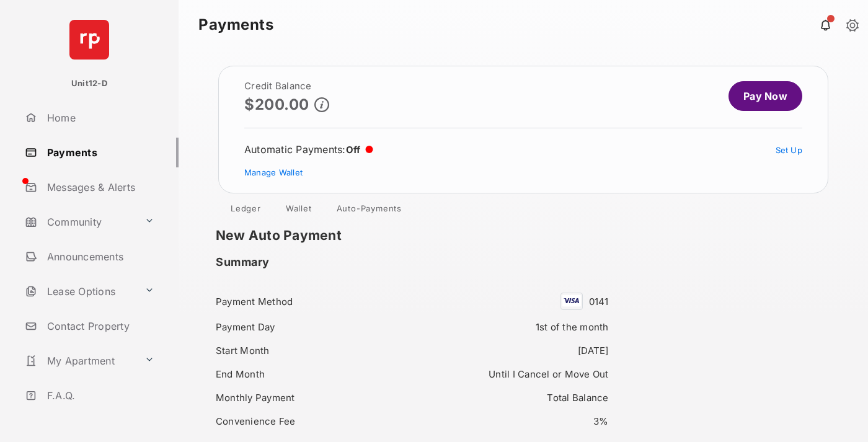  Describe the element at coordinates (789, 150) in the screenshot. I see `a: Set Up` at that location.